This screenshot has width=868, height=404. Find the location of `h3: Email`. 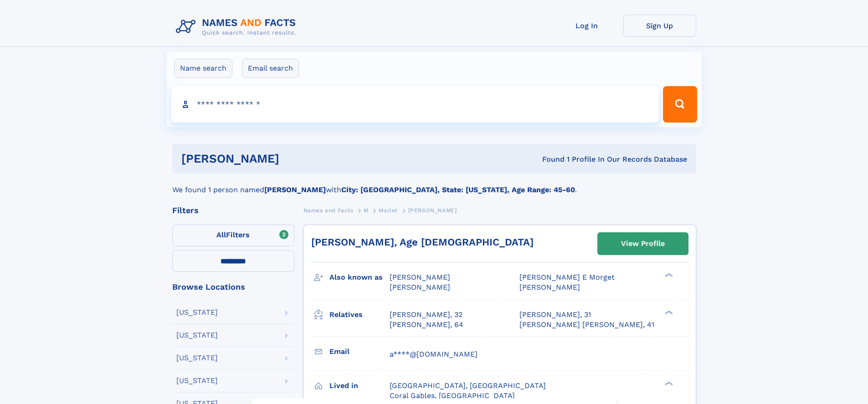

h3: Email is located at coordinates (359, 352).